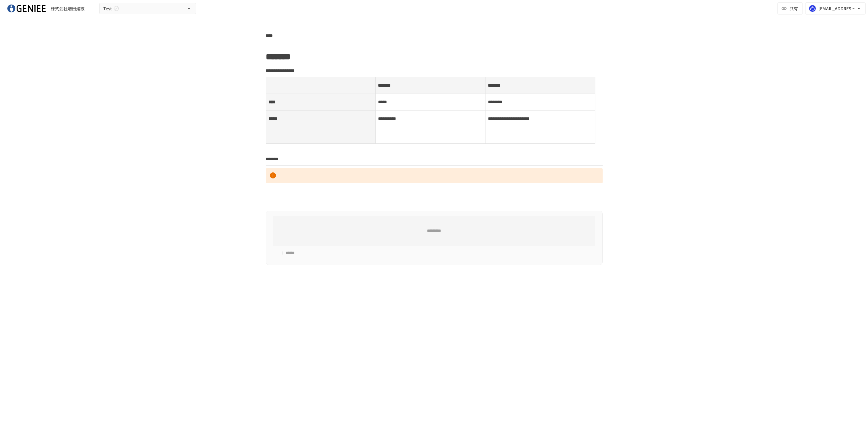  What do you see at coordinates (68, 8) in the screenshot?
I see `div: 株式会社増田建設` at bounding box center [68, 8].